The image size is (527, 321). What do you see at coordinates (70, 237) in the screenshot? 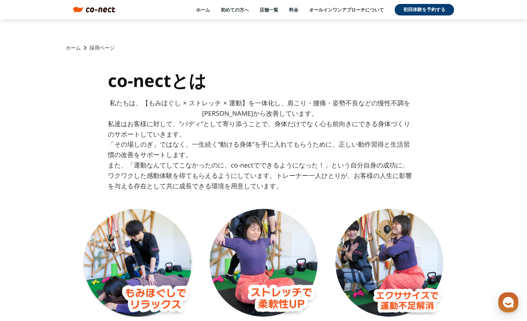
I see `a: チャット` at bounding box center [70, 237].